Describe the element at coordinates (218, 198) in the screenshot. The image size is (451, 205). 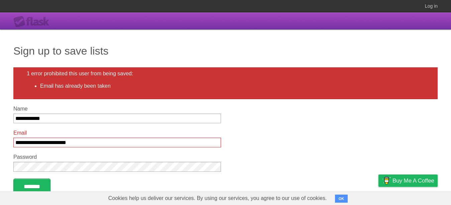
I see `span: Cookies help us deliver our services. By using our services, you agree to our use of cookies.` at that location.